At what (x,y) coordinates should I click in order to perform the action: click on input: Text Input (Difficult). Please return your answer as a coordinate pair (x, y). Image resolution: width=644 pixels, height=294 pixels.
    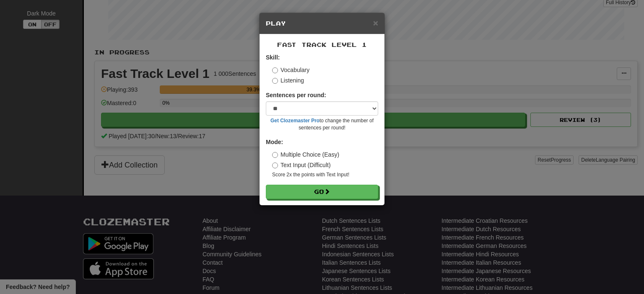
    Looking at the image, I should click on (275, 165).